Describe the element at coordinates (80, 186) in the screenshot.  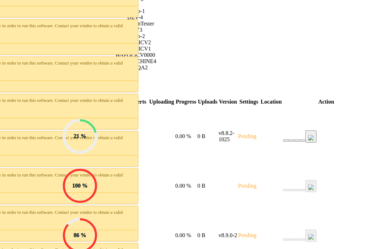
I see `span: 100 %` at that location.